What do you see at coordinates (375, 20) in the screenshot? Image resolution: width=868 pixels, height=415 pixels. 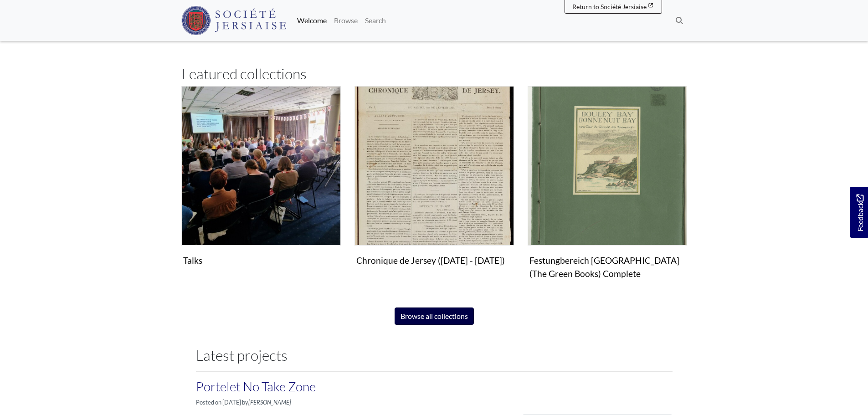 I see `a: Search` at bounding box center [375, 20].